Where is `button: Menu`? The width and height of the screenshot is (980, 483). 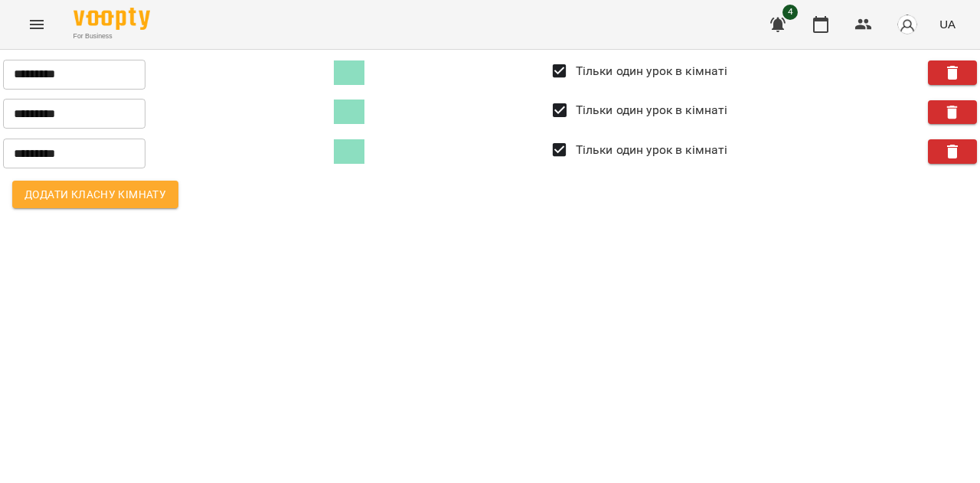 button: Menu is located at coordinates (37, 24).